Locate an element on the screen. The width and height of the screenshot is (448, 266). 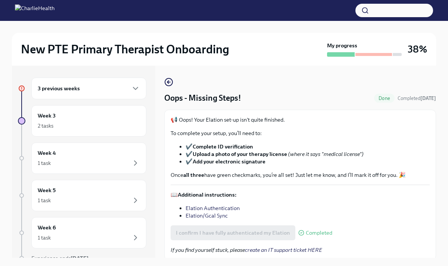
h6: Week 5 is located at coordinates (47, 191).